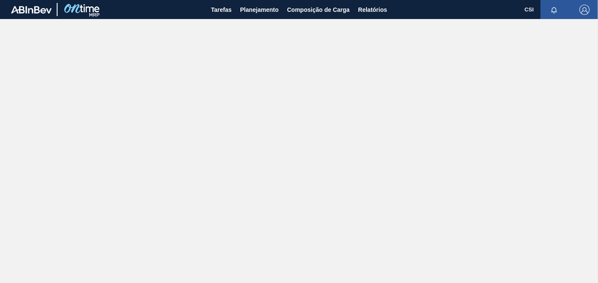 The width and height of the screenshot is (598, 283). Describe the element at coordinates (259, 10) in the screenshot. I see `span: Planejamento` at that location.